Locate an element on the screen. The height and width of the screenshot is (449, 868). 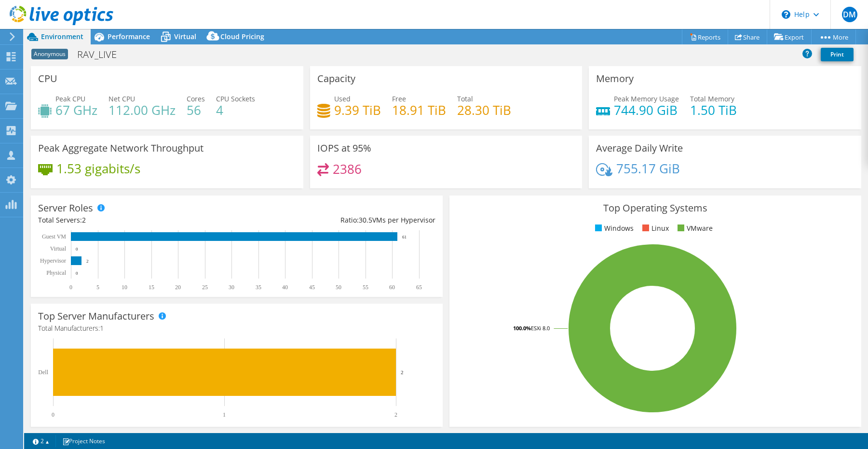
text: 5 is located at coordinates (98, 287).